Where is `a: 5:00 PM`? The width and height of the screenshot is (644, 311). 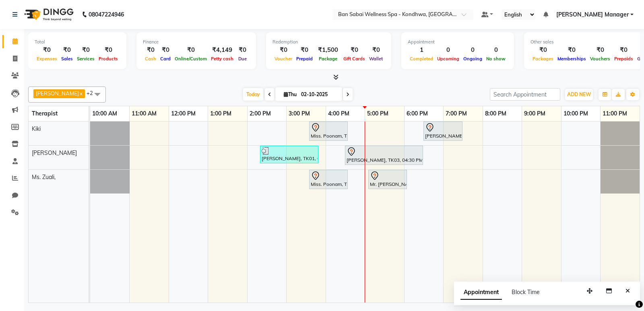
a: 5:00 PM is located at coordinates (378, 113).